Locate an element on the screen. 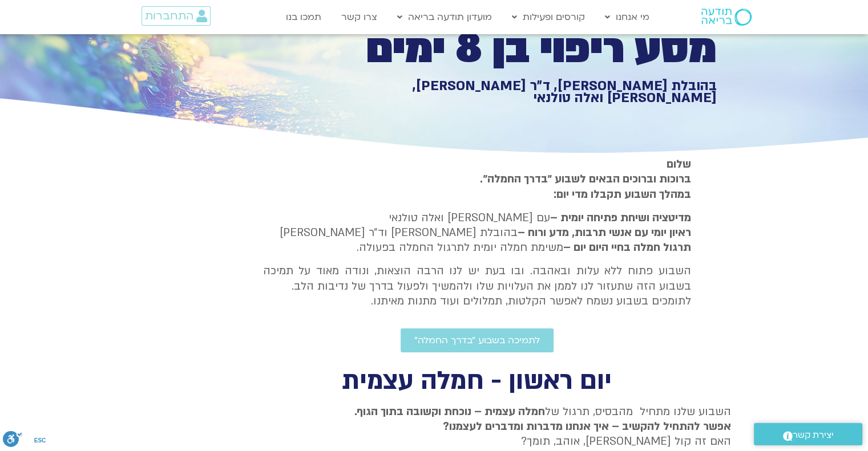  strong: שלום is located at coordinates (678, 164).